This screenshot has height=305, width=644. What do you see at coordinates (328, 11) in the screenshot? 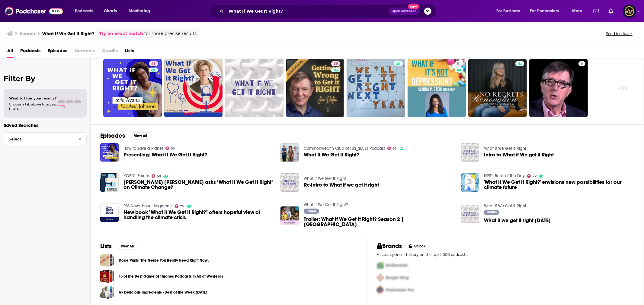
I see `div: Search podcasts, credits, & more...` at bounding box center [328, 11].